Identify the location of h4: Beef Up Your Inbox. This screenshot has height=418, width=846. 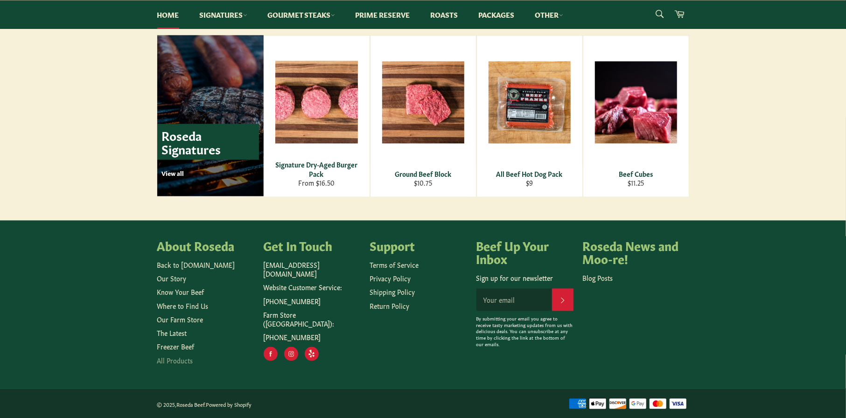
(525, 252).